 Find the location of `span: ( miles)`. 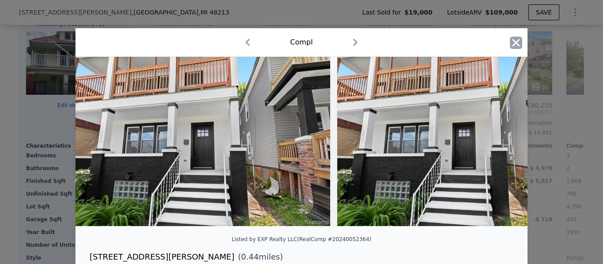

span: ( miles) is located at coordinates (259, 257).